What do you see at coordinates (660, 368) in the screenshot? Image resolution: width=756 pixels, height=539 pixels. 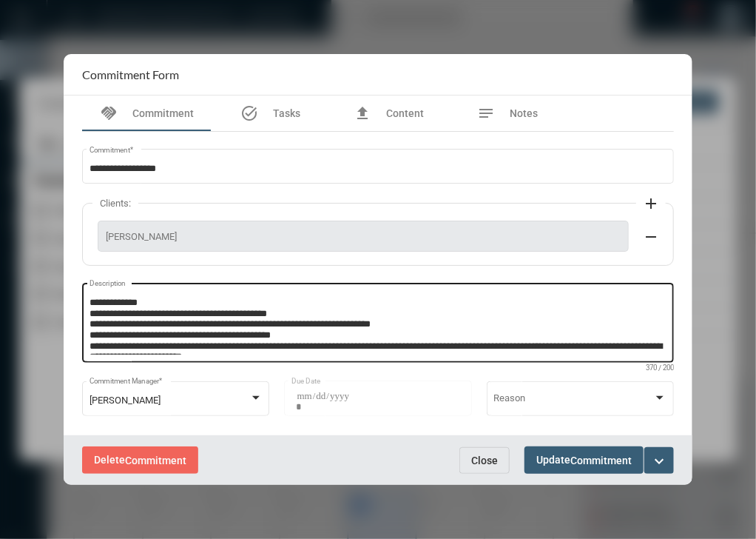 I see `mat-hint: 370 / 200` at bounding box center [660, 368].